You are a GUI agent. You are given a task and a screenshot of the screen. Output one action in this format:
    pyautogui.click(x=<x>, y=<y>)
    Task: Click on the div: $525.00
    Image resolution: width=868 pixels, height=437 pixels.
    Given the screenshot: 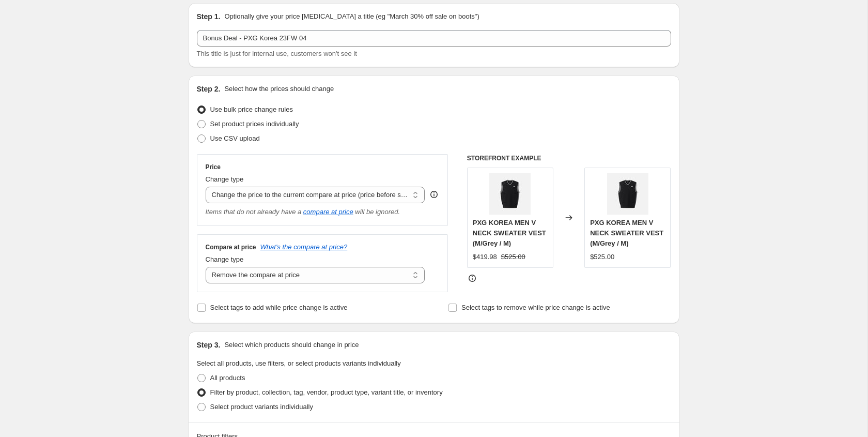 What is the action you would take?
    pyautogui.click(x=602, y=257)
    